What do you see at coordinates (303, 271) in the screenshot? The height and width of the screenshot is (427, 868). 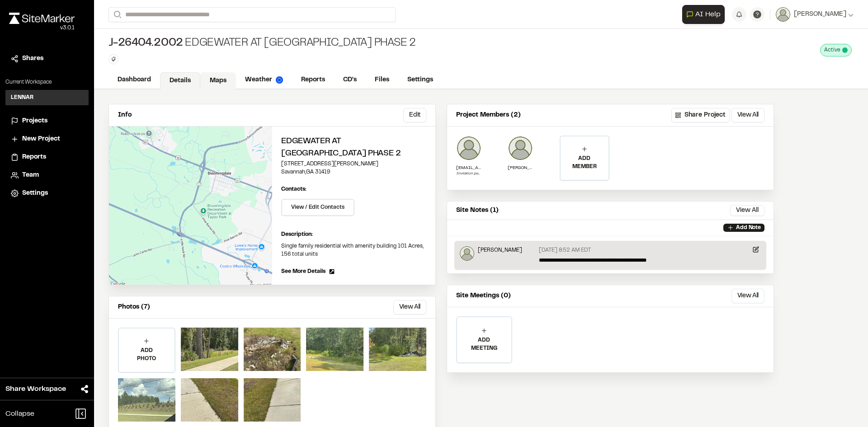 I see `span: See More Details` at bounding box center [303, 271].